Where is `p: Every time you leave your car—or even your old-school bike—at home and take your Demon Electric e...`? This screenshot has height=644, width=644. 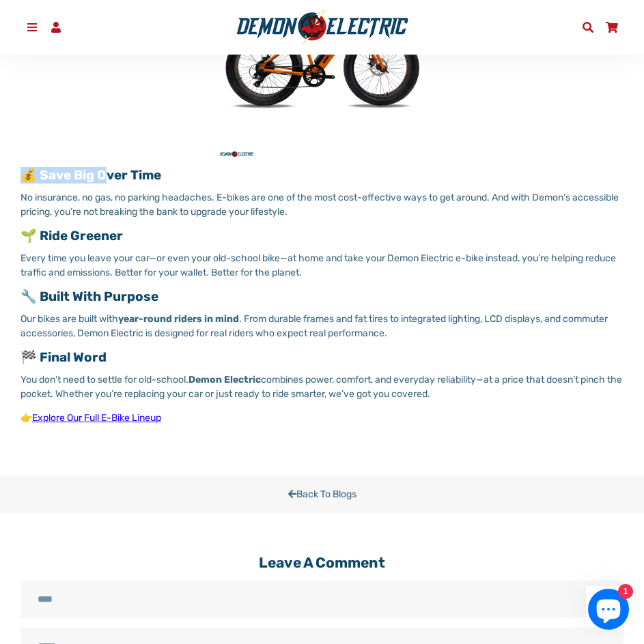 p: Every time you leave your car—or even your old-school bike—at home and take your Demon Electric e... is located at coordinates (322, 266).